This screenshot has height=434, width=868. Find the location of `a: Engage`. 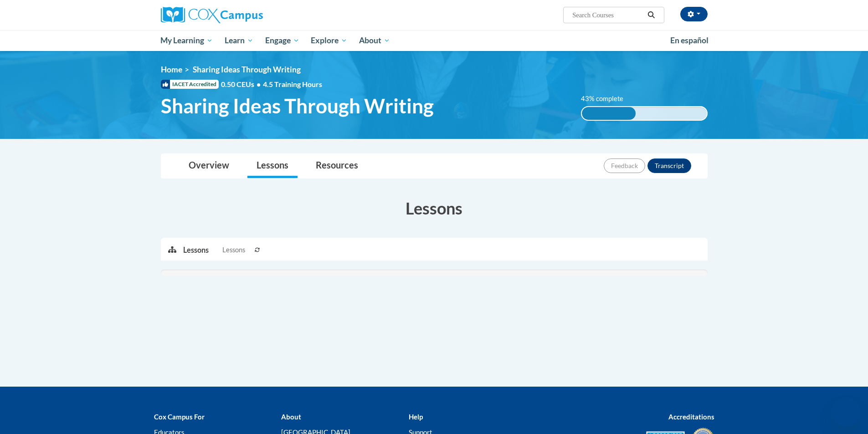

a: Engage is located at coordinates (282, 41).